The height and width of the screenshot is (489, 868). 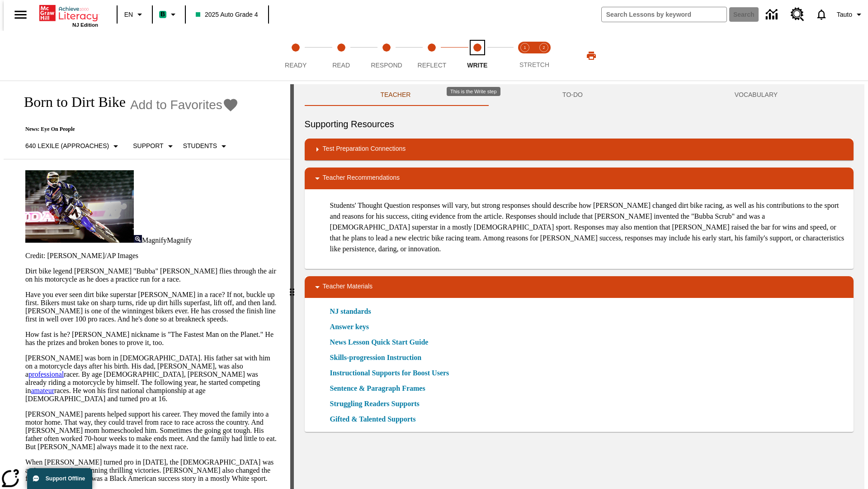 I want to click on button: Reflect step 4 of 5, so click(x=432, y=56).